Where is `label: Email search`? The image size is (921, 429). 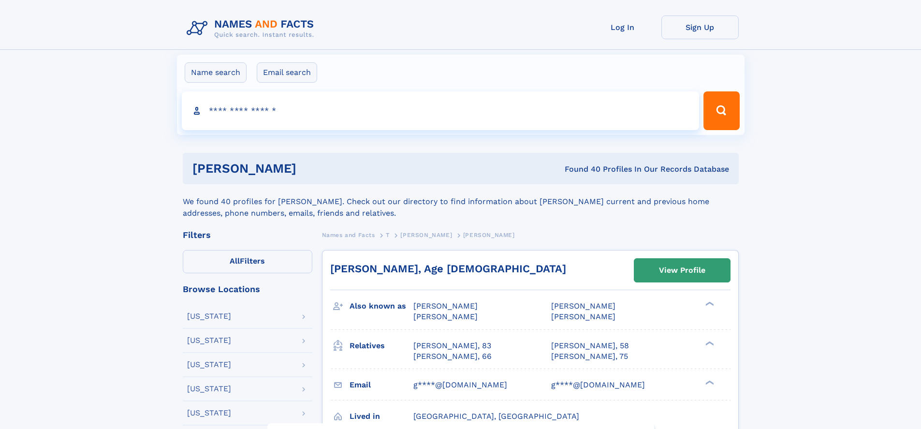
label: Email search is located at coordinates (287, 73).